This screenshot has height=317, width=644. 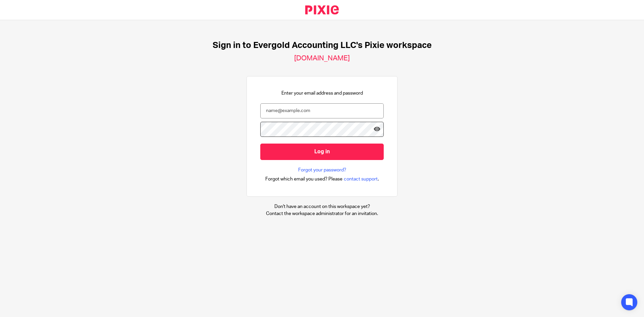 What do you see at coordinates (322, 45) in the screenshot?
I see `h1: Sign in to Evergold Accounting LLC's Pixie workspace` at bounding box center [322, 45].